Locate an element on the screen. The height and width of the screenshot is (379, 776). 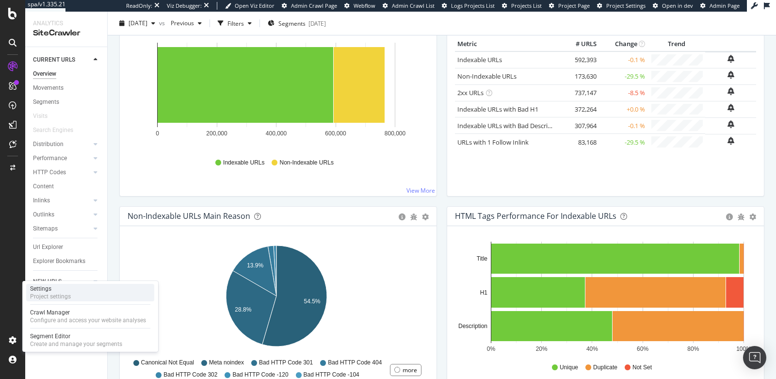
span: Admin Crawl List is located at coordinates (413, 5).